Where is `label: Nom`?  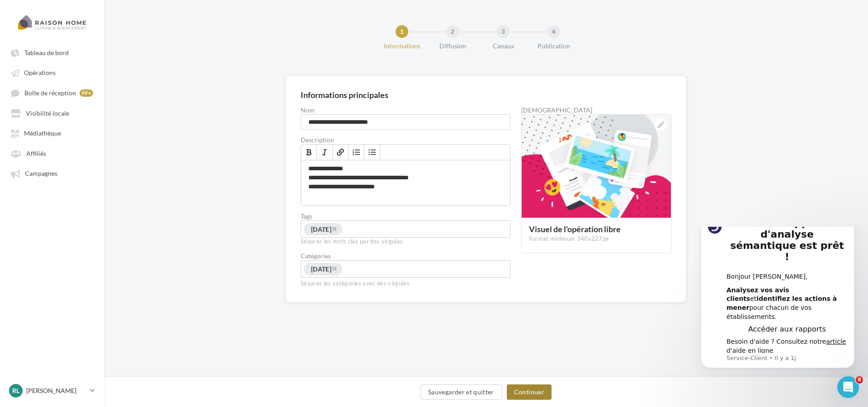 label: Nom is located at coordinates (405, 110).